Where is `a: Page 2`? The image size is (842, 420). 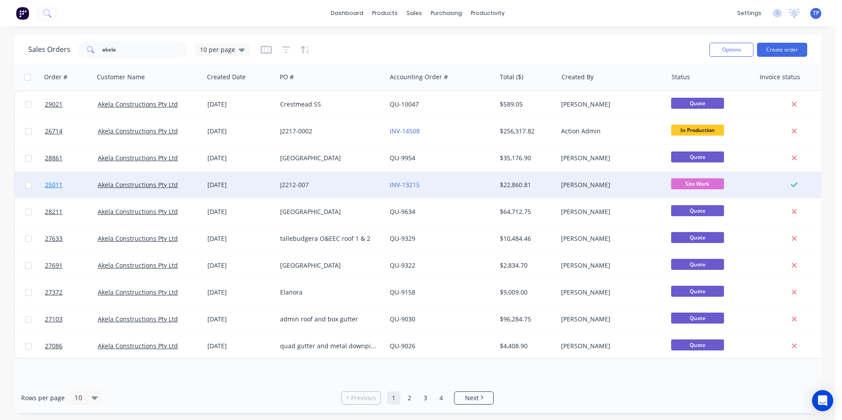 a: Page 2 is located at coordinates (409, 398).